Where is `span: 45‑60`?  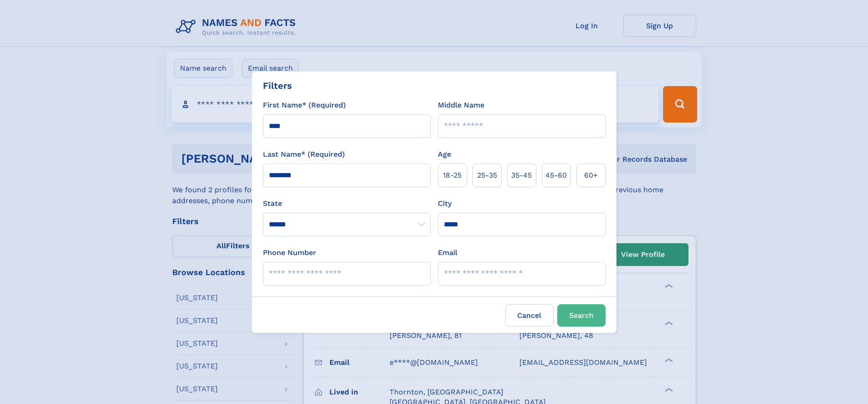 span: 45‑60 is located at coordinates (556, 175).